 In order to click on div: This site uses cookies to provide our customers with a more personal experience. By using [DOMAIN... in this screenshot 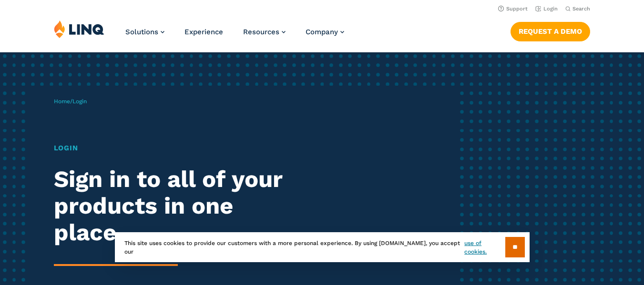, I will do `click(322, 247)`.